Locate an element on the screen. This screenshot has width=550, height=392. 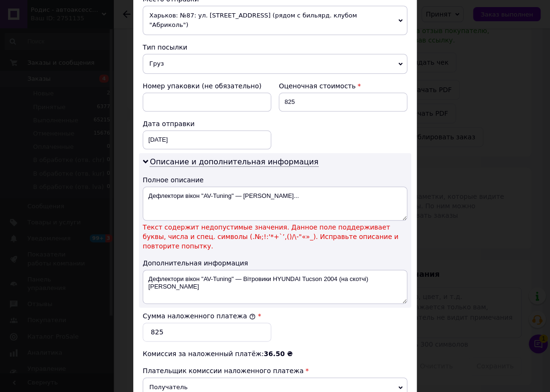
div: Оценочная стоимость is located at coordinates (343, 86).